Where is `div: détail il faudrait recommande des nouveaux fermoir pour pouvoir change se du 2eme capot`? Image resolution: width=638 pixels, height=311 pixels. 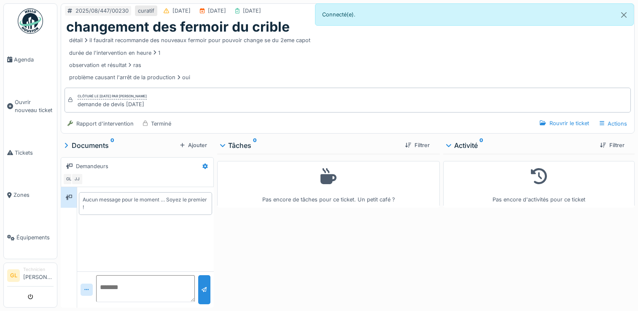
div: détail il faudrait recommande des nouveaux fermoir pour pouvoir change se du 2eme capot is located at coordinates (190, 40).